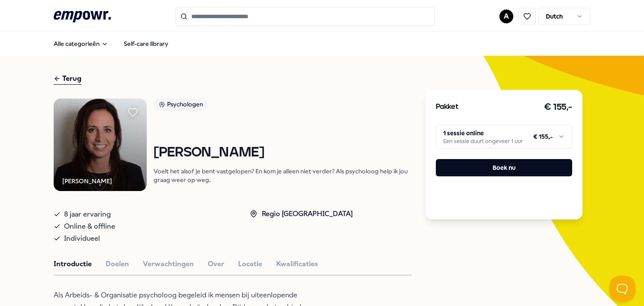 The width and height of the screenshot is (644, 306). I want to click on img: Product Image, so click(100, 145).